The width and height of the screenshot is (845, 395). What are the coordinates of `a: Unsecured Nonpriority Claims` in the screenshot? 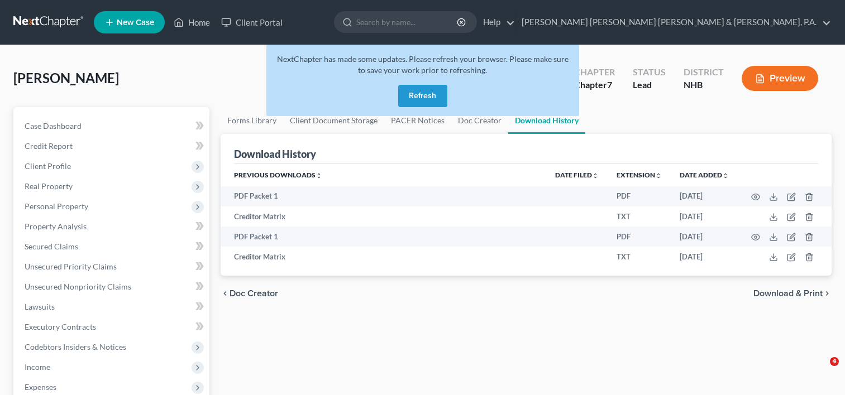 It's located at (112, 287).